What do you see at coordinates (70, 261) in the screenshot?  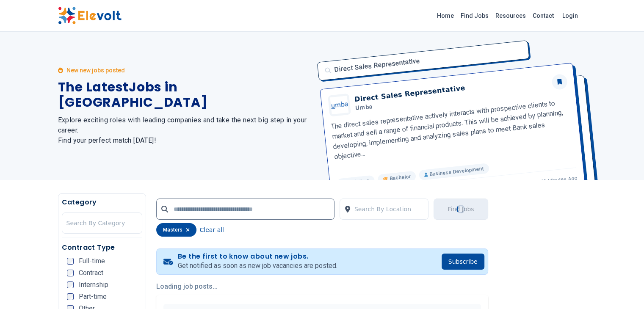 I see `input: Full-time` at bounding box center [70, 261].